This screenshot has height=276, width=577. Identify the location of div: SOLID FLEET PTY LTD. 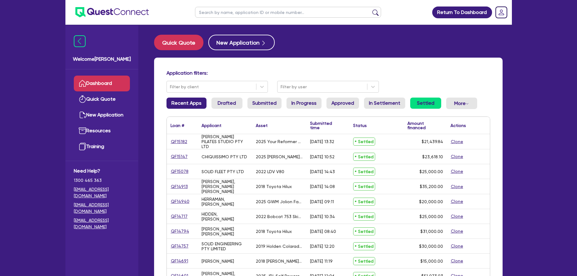
(222, 172).